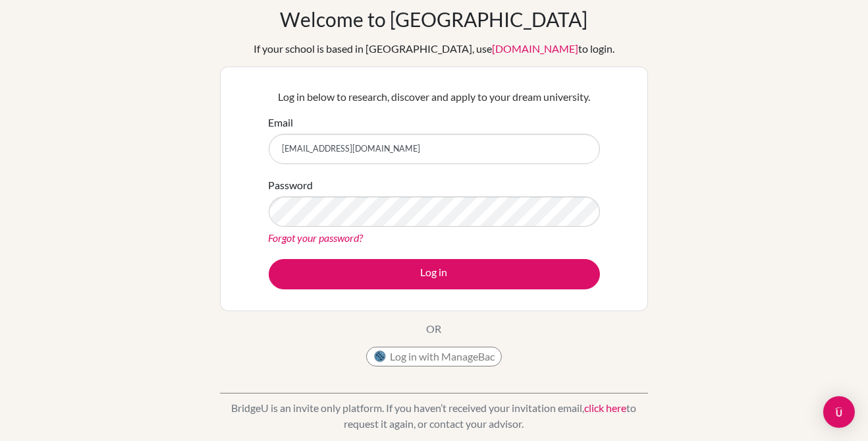 The height and width of the screenshot is (441, 868). What do you see at coordinates (434, 97) in the screenshot?
I see `p: Log in below to research, discover and apply to your dream university.` at bounding box center [434, 97].